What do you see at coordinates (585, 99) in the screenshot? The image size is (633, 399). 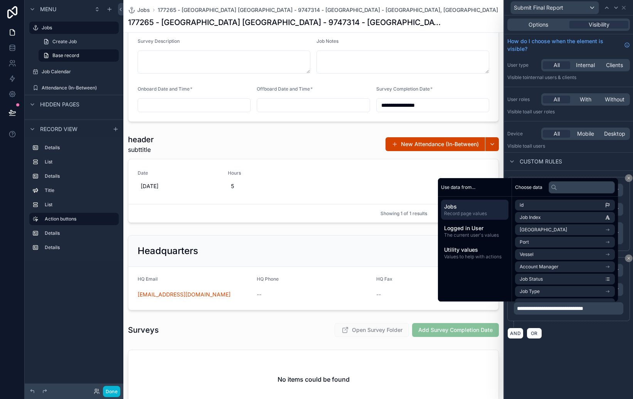 I see `span: With` at bounding box center [585, 99].